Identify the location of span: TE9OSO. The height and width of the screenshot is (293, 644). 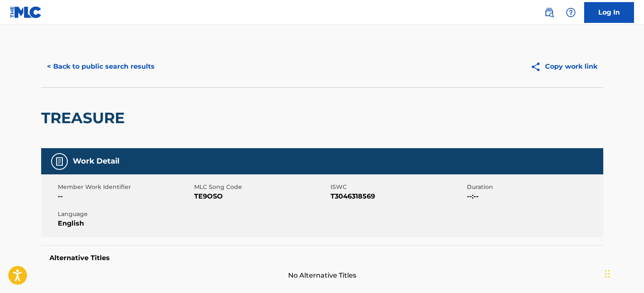
(261, 196).